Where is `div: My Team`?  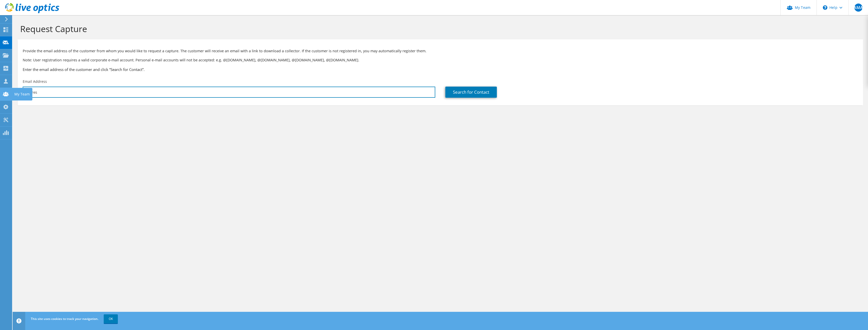 div: My Team is located at coordinates (22, 94).